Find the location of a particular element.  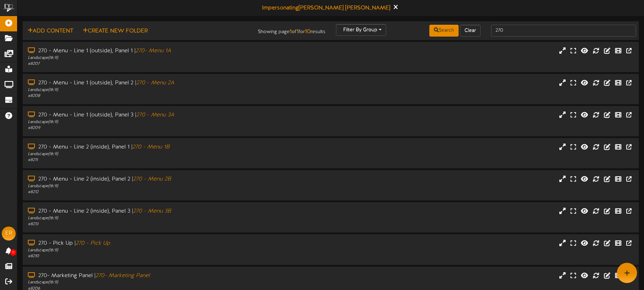

div: # 8209 is located at coordinates (151, 128).